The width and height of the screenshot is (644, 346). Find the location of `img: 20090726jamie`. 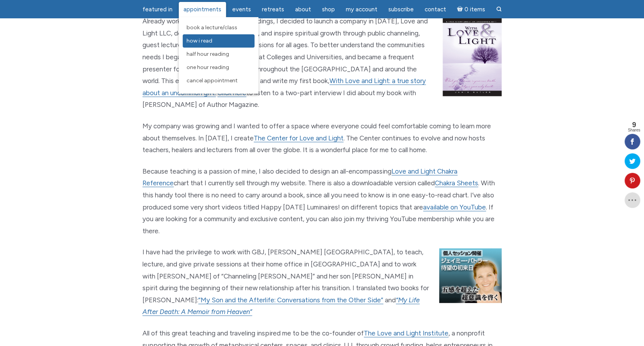

img: 20090726jamie is located at coordinates (470, 276).